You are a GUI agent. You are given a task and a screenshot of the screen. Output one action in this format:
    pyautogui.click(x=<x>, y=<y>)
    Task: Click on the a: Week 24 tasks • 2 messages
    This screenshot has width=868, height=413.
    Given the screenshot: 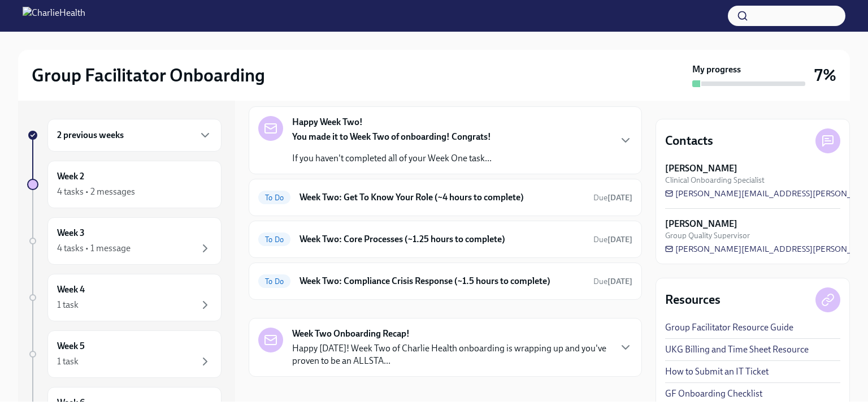 What is the action you would take?
    pyautogui.click(x=125, y=184)
    